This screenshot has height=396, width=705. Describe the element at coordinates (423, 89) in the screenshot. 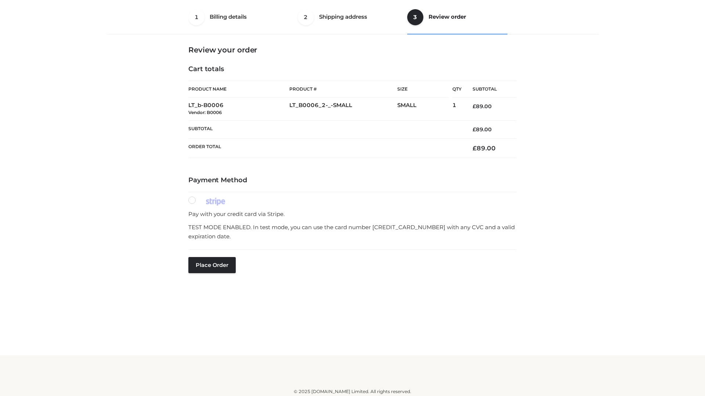

I see `th: Size` at that location.